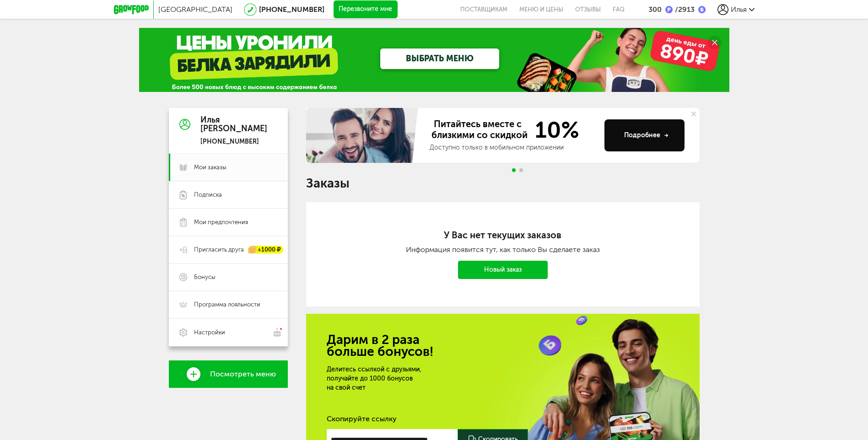 The width and height of the screenshot is (868, 440). I want to click on span: Мои заказы, so click(210, 167).